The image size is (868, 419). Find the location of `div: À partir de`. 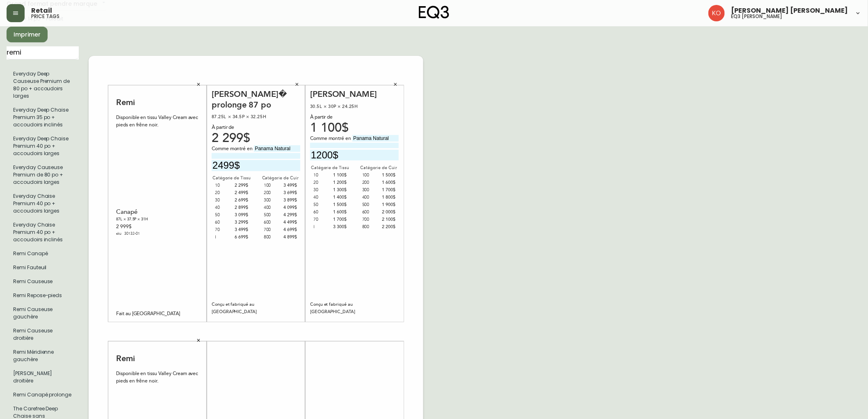

div: À partir de is located at coordinates (256, 128).